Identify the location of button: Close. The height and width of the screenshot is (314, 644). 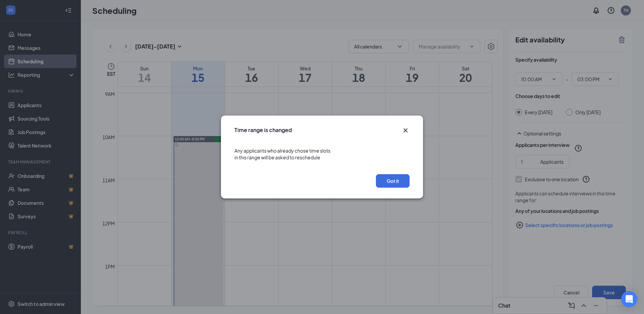
(406, 131).